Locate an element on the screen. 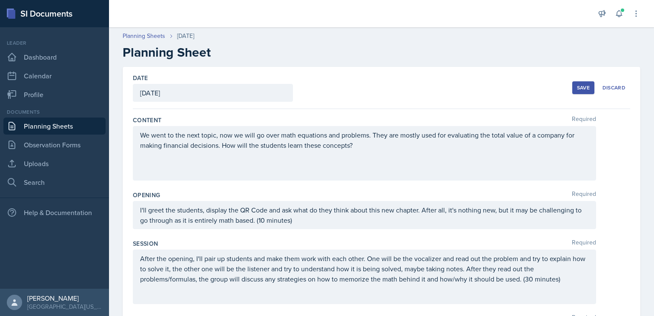 This screenshot has height=316, width=654. h2: Planning Sheet is located at coordinates (381, 52).